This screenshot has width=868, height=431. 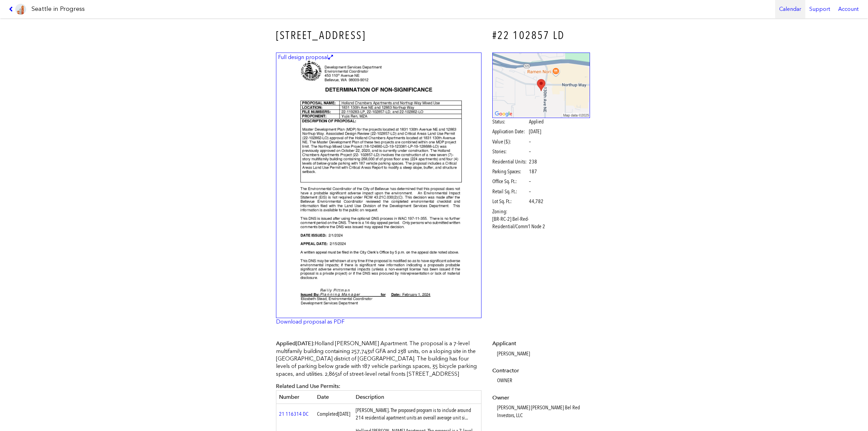 I want to click on h1: Seattle in Progress, so click(x=58, y=9).